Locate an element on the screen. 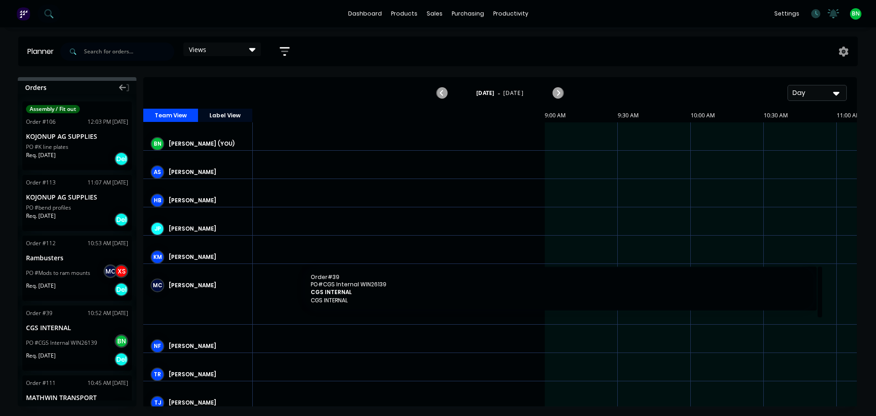 The image size is (876, 416). div: NF is located at coordinates (157, 346).